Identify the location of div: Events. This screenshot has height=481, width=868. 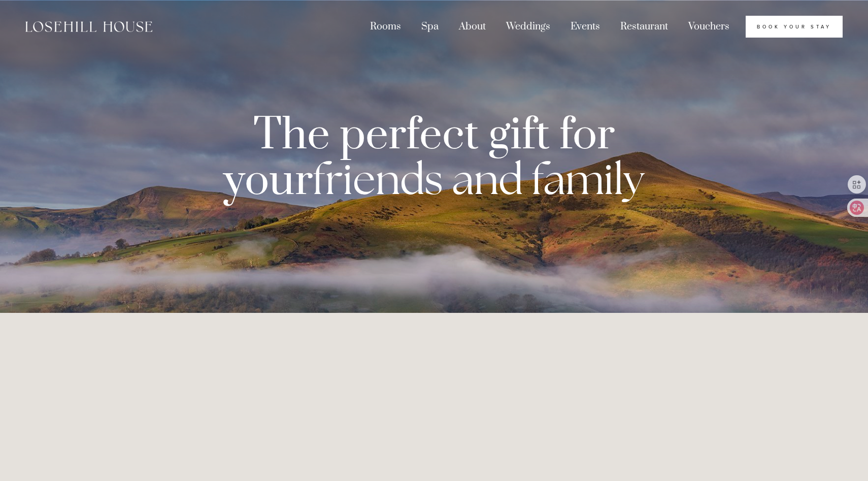
(585, 27).